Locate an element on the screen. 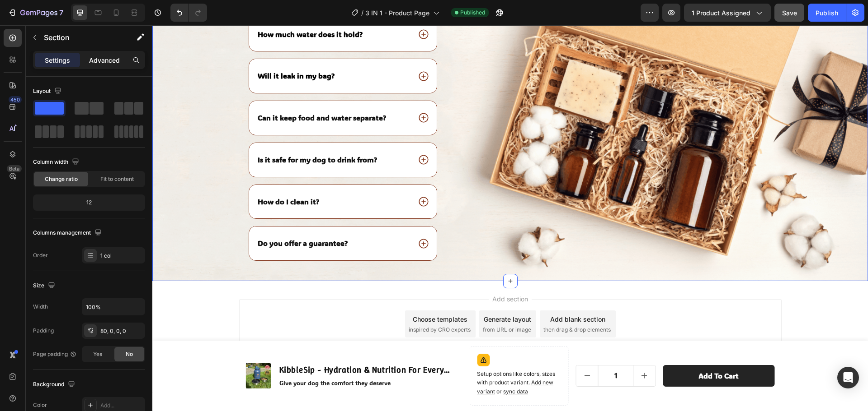  p: Section is located at coordinates (81, 37).